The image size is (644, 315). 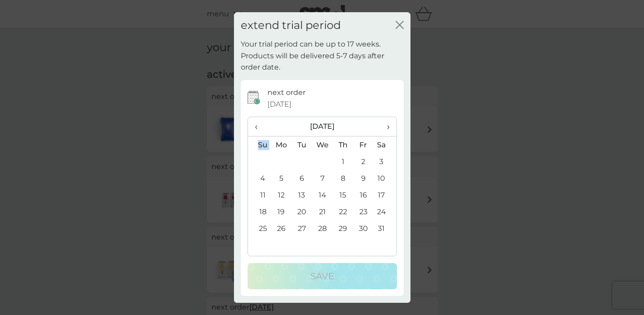 I want to click on p: Save, so click(x=322, y=276).